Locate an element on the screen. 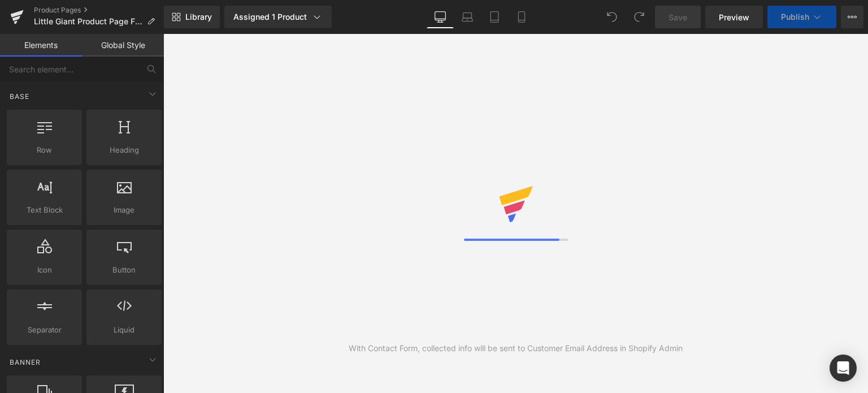 Image resolution: width=868 pixels, height=393 pixels. span: Base is located at coordinates (19, 96).